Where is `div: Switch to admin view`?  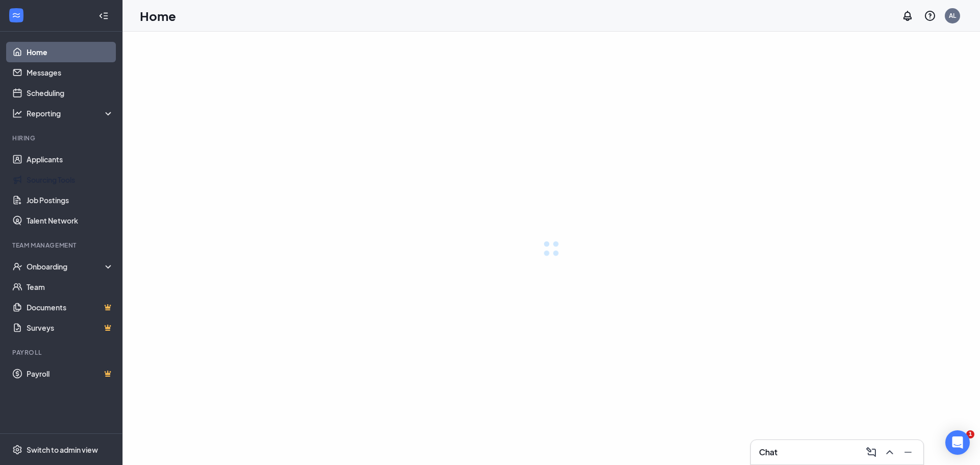
div: Switch to admin view is located at coordinates (62, 450).